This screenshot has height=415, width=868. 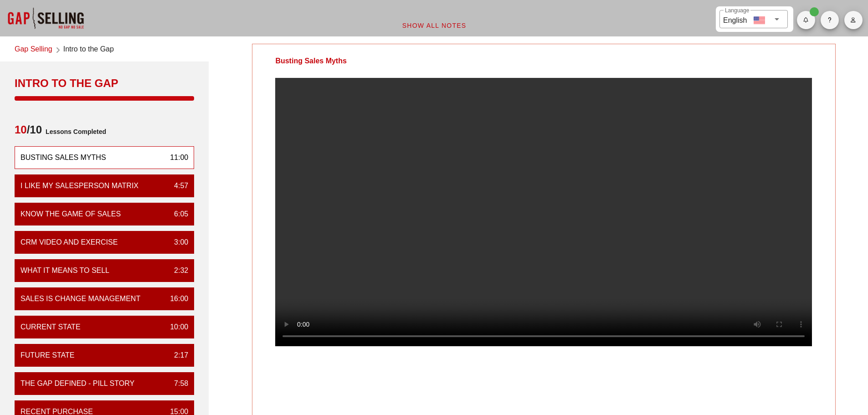 What do you see at coordinates (71, 214) in the screenshot?
I see `div: Know the Game of Sales` at bounding box center [71, 214].